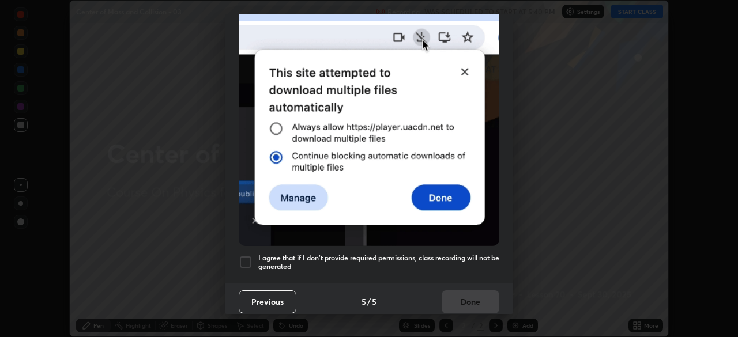  Describe the element at coordinates (268, 302) in the screenshot. I see `button: Previous` at that location.